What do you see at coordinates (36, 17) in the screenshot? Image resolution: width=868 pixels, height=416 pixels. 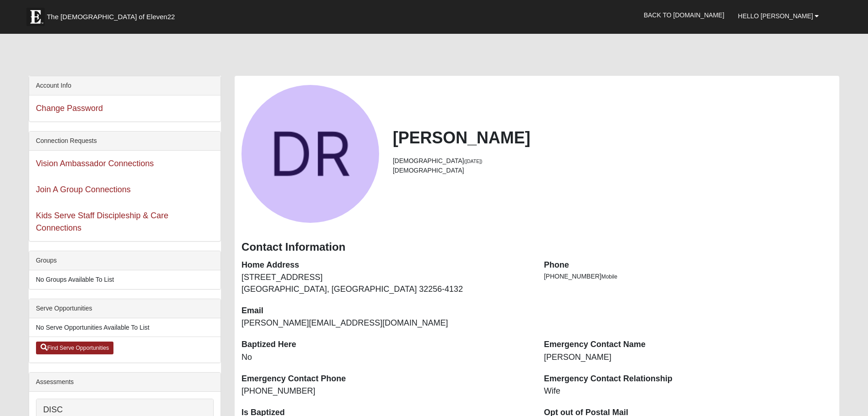 I see `img: Eleven22 logo` at bounding box center [36, 17].